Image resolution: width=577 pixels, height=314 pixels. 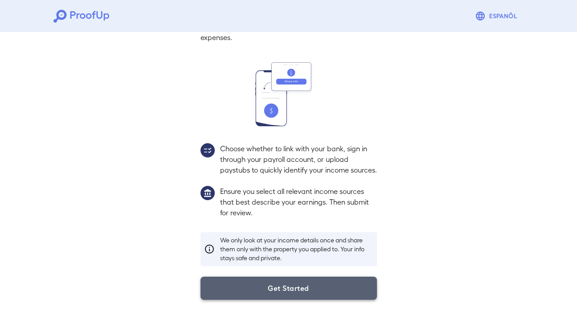 What do you see at coordinates (289, 289) in the screenshot?
I see `button: Get Started` at bounding box center [289, 289].